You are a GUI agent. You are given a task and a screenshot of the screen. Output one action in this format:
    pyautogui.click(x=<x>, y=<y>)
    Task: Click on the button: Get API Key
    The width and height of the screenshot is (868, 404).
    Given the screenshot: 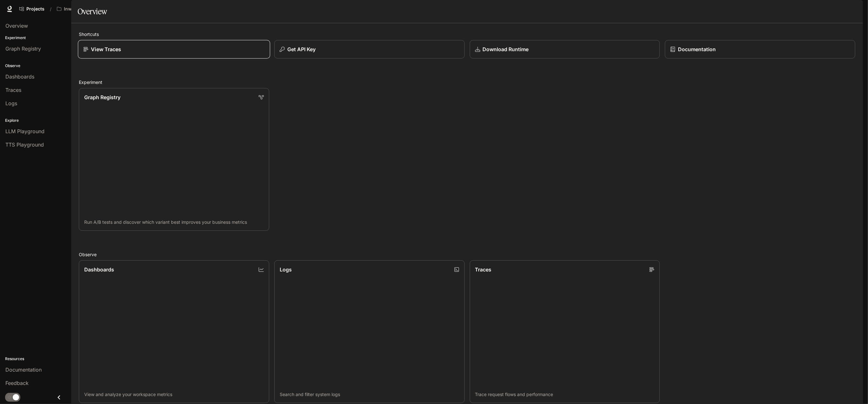 What is the action you would take?
    pyautogui.click(x=369, y=49)
    